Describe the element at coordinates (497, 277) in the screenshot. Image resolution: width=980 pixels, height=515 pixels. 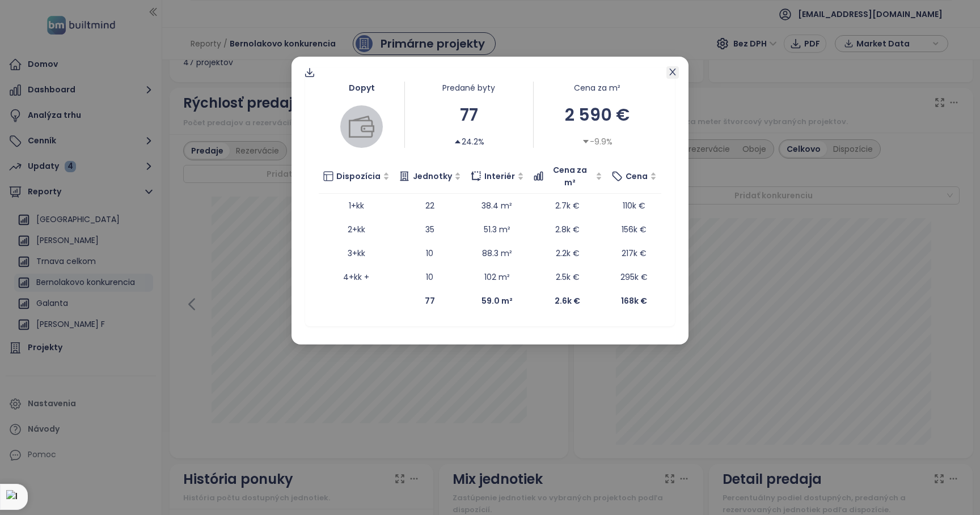
I see `td: 102 m²` at that location.